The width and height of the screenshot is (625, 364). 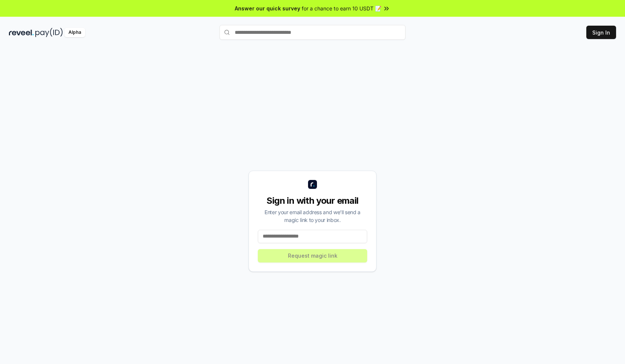 I want to click on button: Sign In, so click(x=601, y=32).